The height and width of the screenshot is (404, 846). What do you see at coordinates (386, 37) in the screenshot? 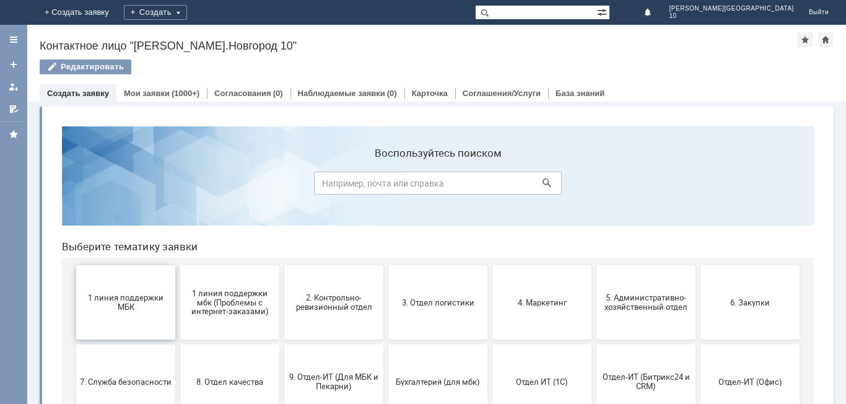
I see `label: Воспользуйтесь поиском` at bounding box center [386, 37].